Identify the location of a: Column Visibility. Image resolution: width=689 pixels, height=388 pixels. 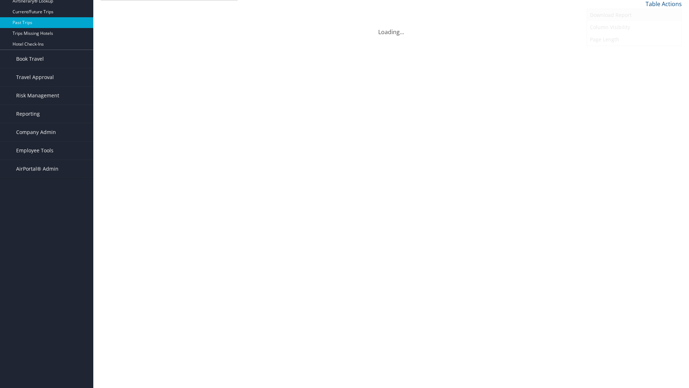
(634, 27).